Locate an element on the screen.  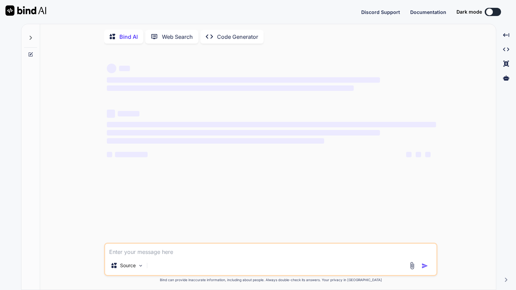
span: Discord Support is located at coordinates (380, 12).